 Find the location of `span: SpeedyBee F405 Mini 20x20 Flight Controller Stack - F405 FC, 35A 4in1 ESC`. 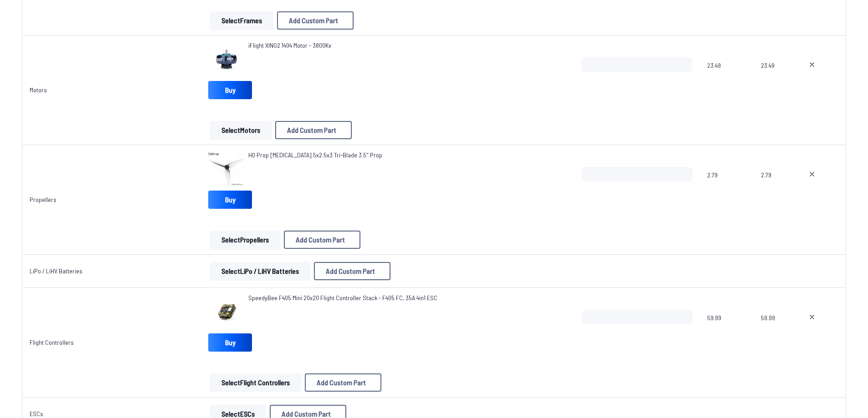

span: SpeedyBee F405 Mini 20x20 Flight Controller Stack - F405 FC, 35A 4in1 ESC is located at coordinates (342, 298).